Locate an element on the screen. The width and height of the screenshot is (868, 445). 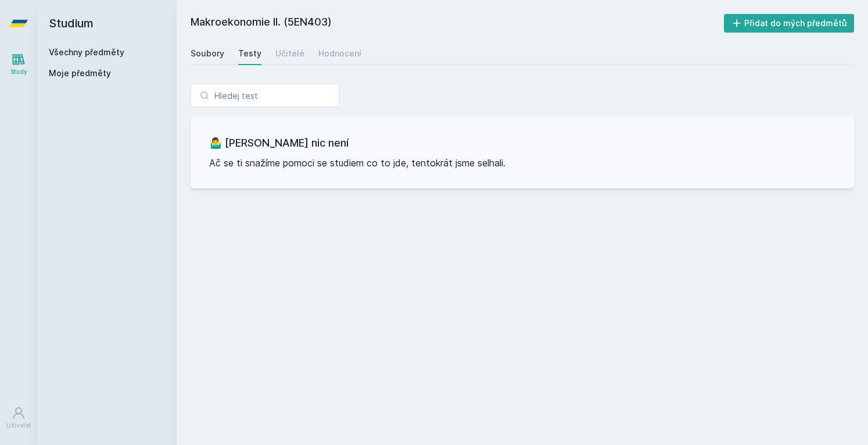
div: Soubory is located at coordinates (208, 53).